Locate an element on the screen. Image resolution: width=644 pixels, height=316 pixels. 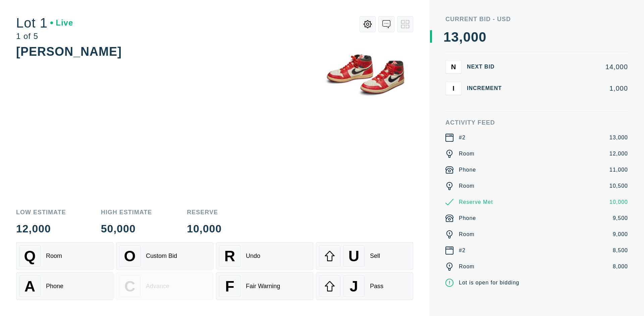
div: 14,000 is located at coordinates (570, 67).